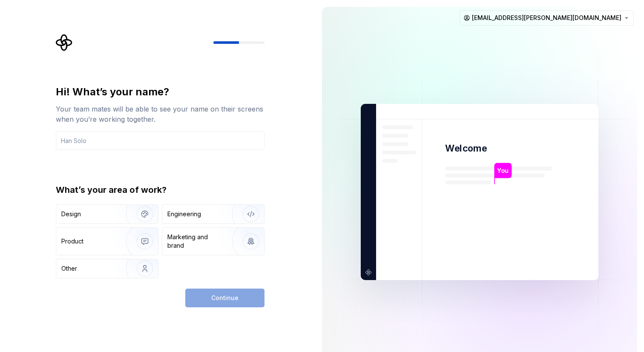 Image resolution: width=644 pixels, height=352 pixels. I want to click on div: Design, so click(71, 214).